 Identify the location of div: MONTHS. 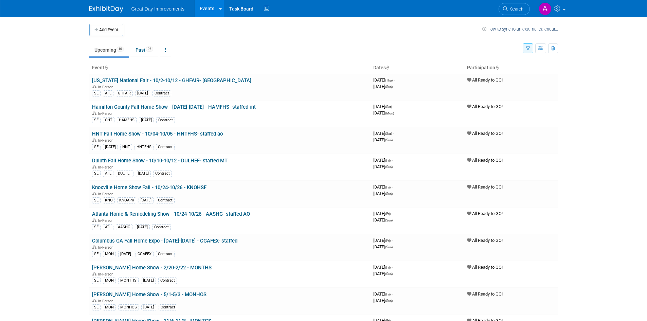
(128, 281).